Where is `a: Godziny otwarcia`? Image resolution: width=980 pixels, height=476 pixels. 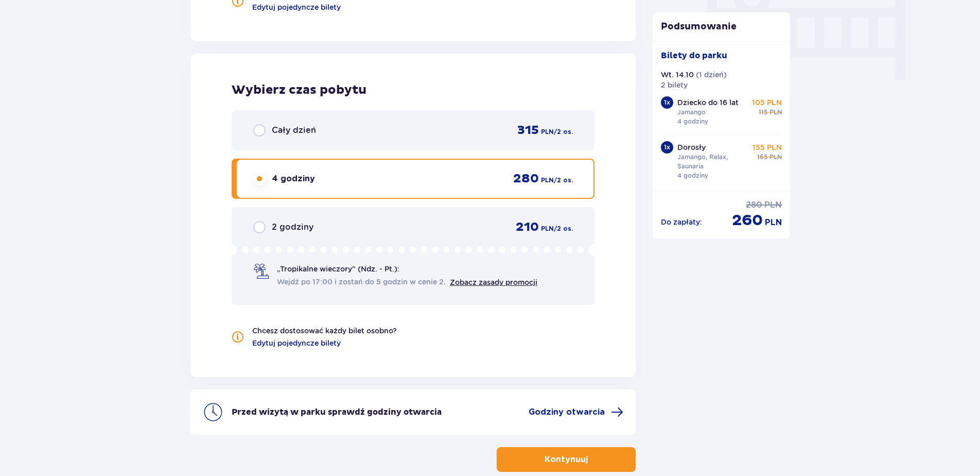
a: Godziny otwarcia is located at coordinates (576, 412).